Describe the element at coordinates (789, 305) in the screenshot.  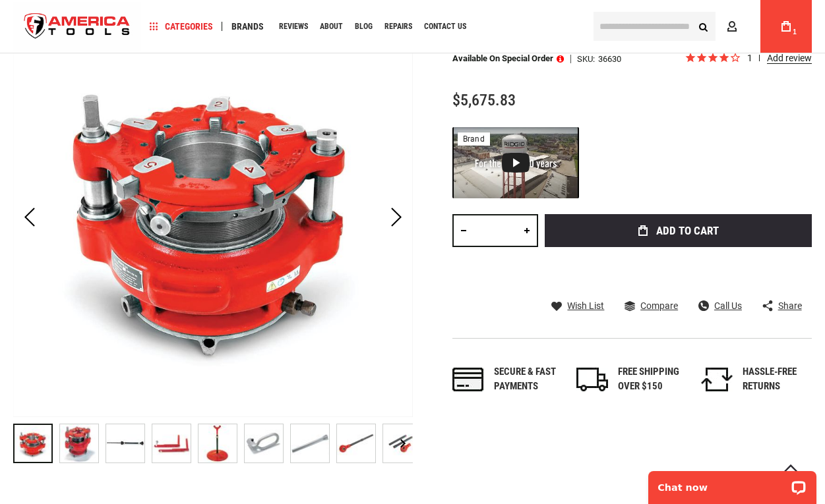
I see `span: Share` at that location.